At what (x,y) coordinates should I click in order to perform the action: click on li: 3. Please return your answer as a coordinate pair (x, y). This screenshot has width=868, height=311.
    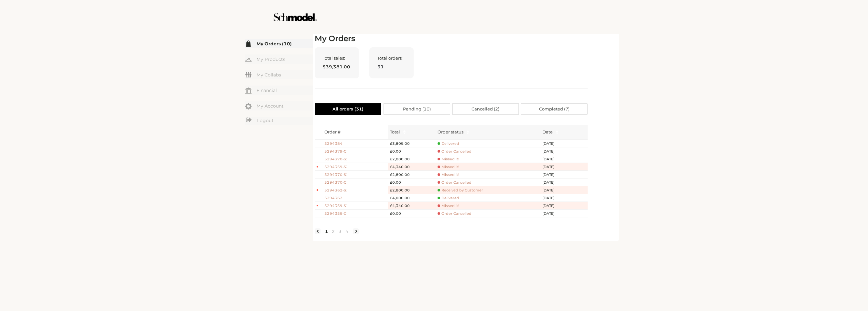
    Looking at the image, I should click on (339, 231).